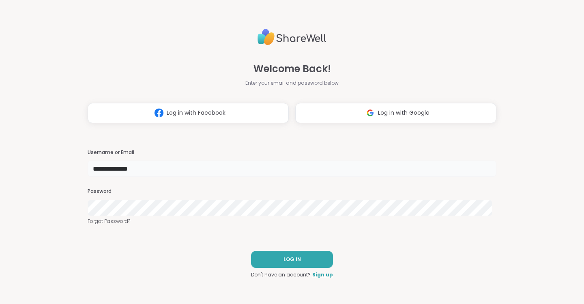 The width and height of the screenshot is (584, 304). What do you see at coordinates (292, 37) in the screenshot?
I see `img: ShareWell Logo` at bounding box center [292, 37].